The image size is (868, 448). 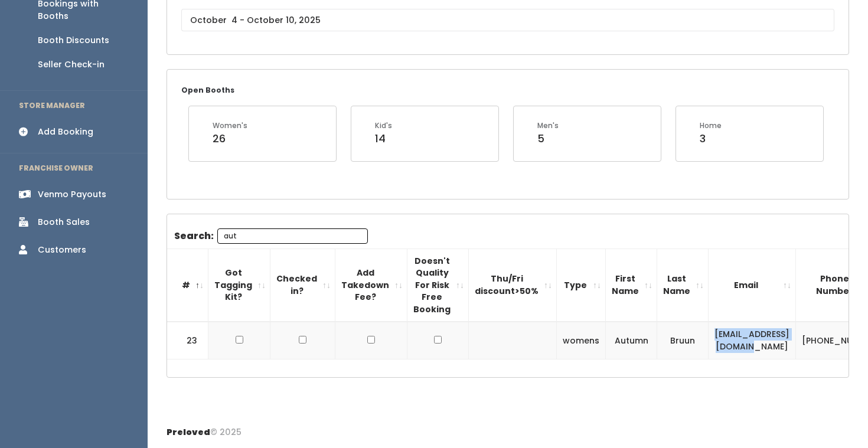 What do you see at coordinates (239, 286) in the screenshot?
I see `th: Got Tagging Kit?: activate to sort column ascending` at bounding box center [239, 286].